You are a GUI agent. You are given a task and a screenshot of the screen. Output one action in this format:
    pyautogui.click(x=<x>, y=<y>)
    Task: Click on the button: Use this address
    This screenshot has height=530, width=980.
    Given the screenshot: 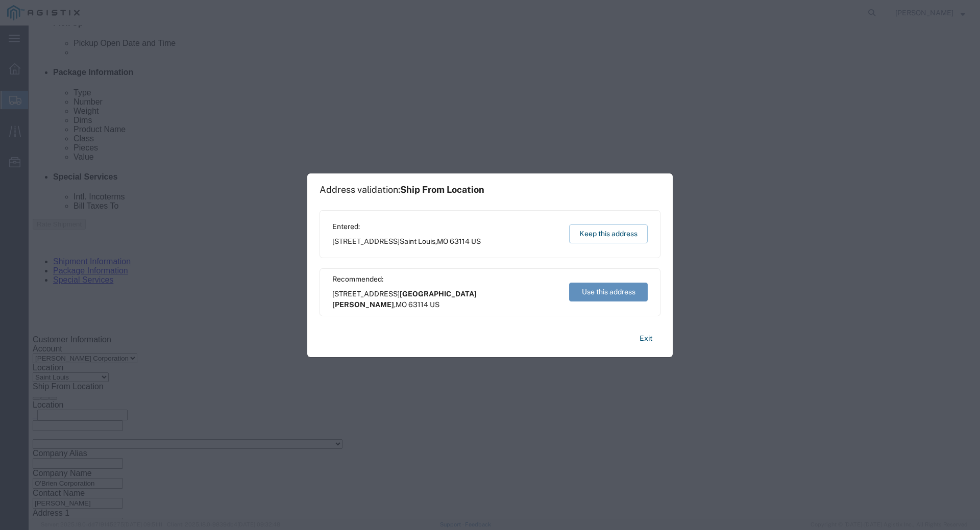 What is the action you would take?
    pyautogui.click(x=608, y=292)
    